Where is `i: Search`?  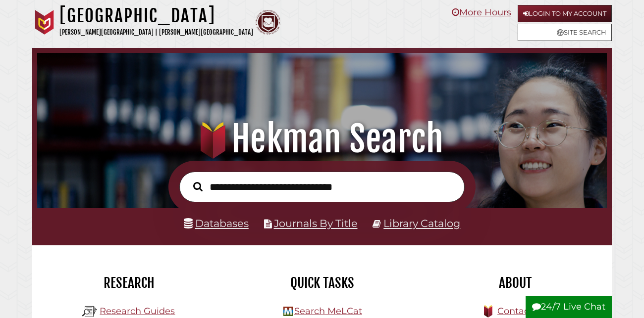 i: Search is located at coordinates (197, 187).